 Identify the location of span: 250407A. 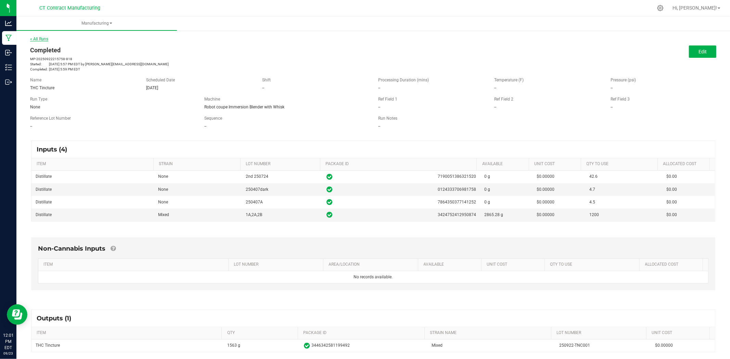
(254, 202).